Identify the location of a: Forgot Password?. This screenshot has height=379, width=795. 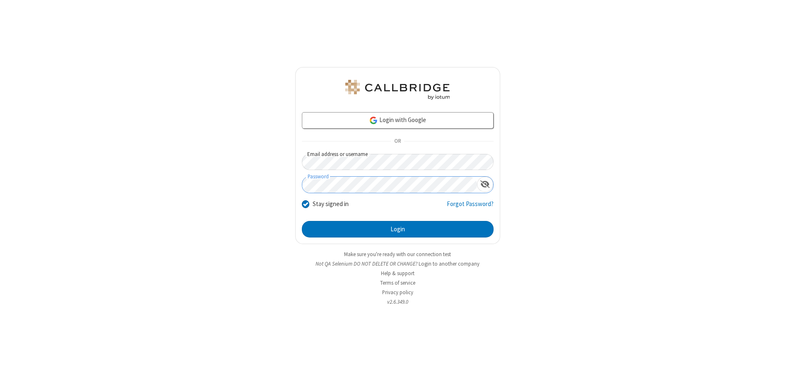
(470, 207).